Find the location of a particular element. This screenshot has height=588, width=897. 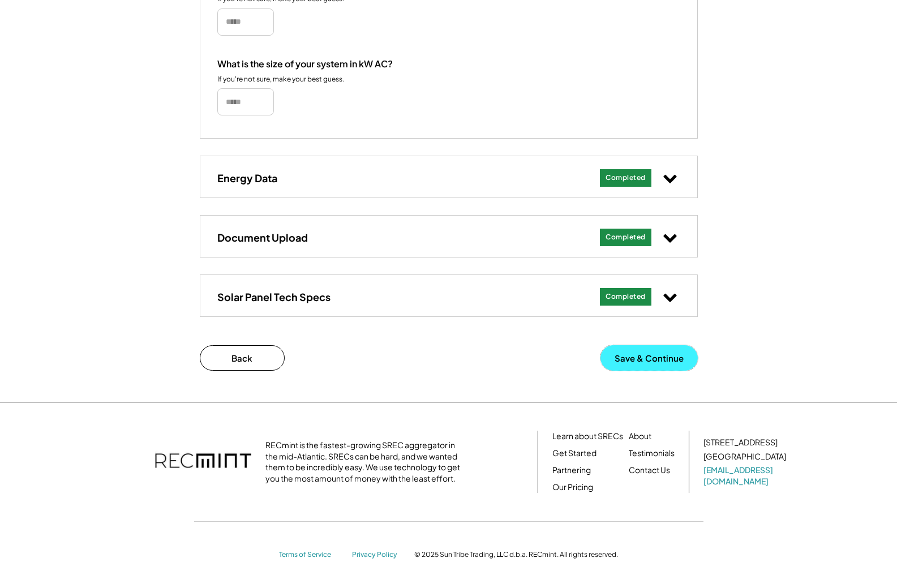

h3: Solar Panel Tech Specs is located at coordinates (274, 297).